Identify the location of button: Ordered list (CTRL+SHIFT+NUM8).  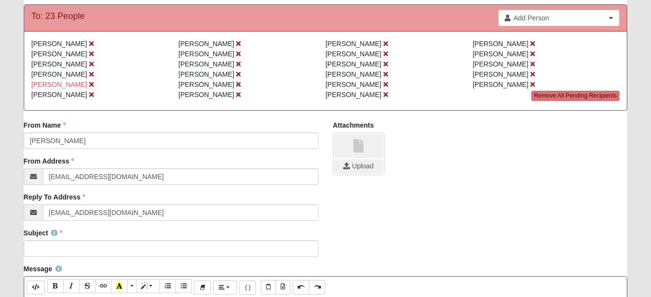
(168, 285).